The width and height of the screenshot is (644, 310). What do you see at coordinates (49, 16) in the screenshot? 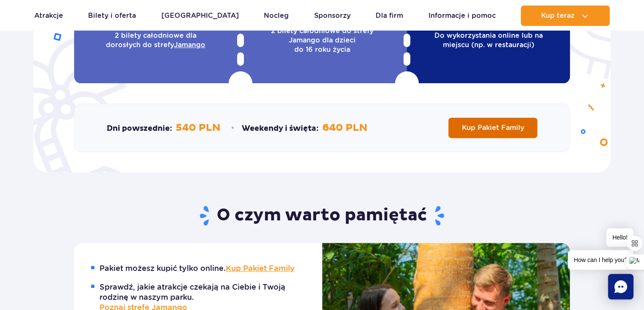
I see `a: Atrakcje` at bounding box center [49, 16].